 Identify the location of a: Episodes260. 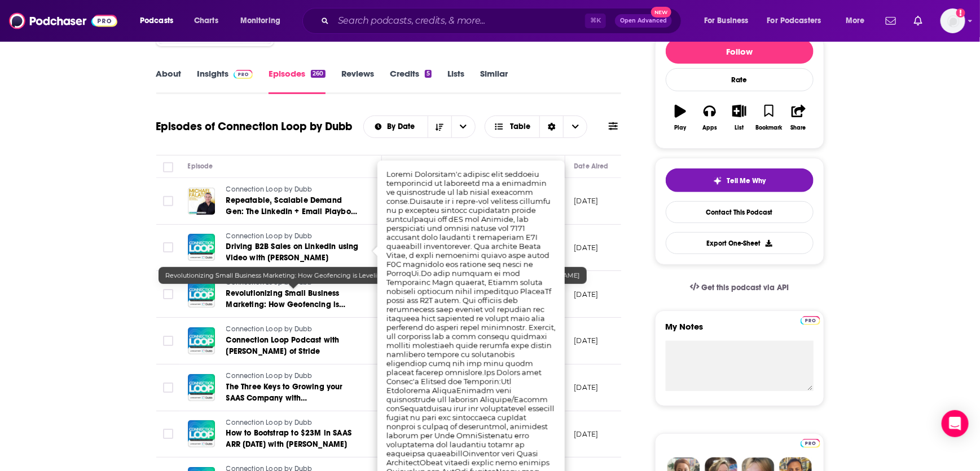
(297, 81).